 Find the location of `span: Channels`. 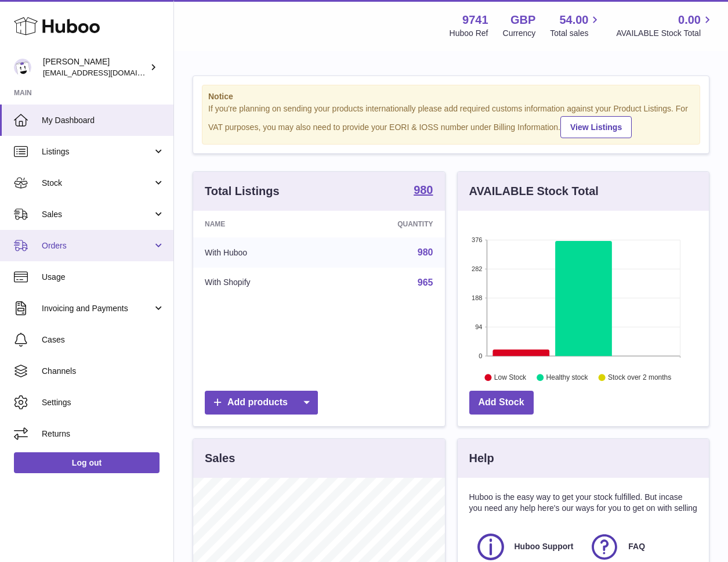

span: Channels is located at coordinates (104, 371).